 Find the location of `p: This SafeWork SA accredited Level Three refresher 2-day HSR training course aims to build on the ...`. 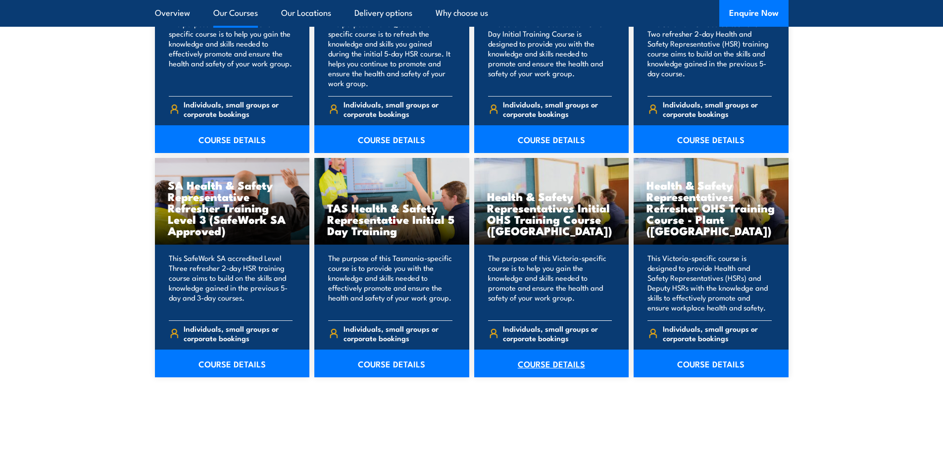

p: This SafeWork SA accredited Level Three refresher 2-day HSR training course aims to build on the ... is located at coordinates (231, 283).